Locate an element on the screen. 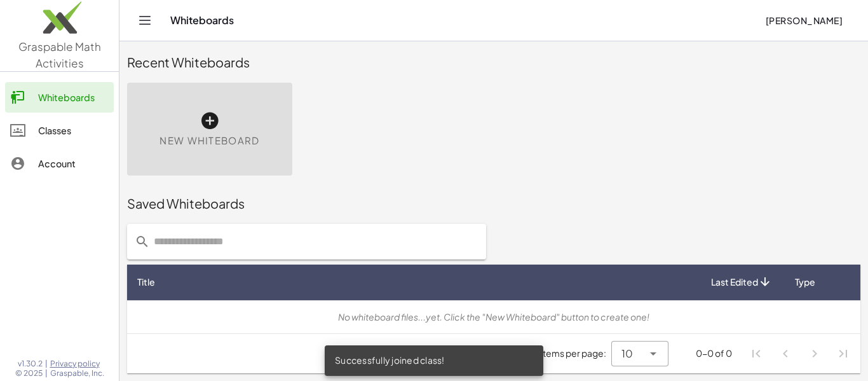 The image size is (868, 381). div: Recent Whiteboards is located at coordinates (494, 62).